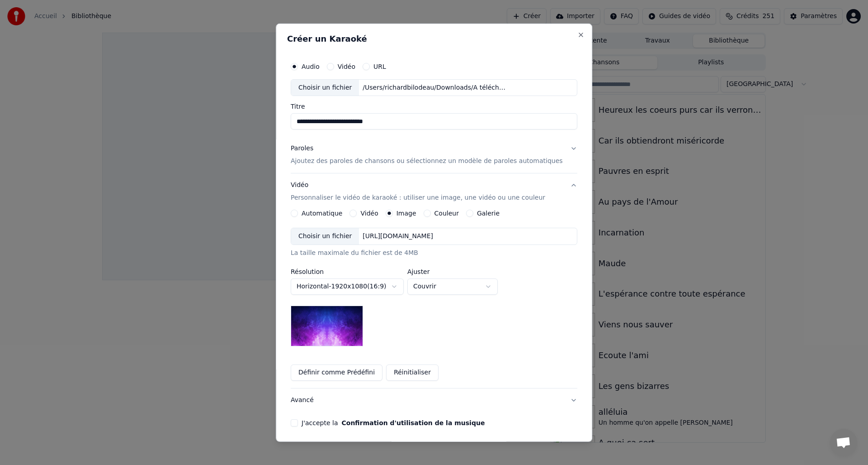 The width and height of the screenshot is (868, 465). Describe the element at coordinates (427, 161) in the screenshot. I see `p: Ajoutez des paroles de chansons ou sélectionnez un modèle de paroles automatiques` at that location.